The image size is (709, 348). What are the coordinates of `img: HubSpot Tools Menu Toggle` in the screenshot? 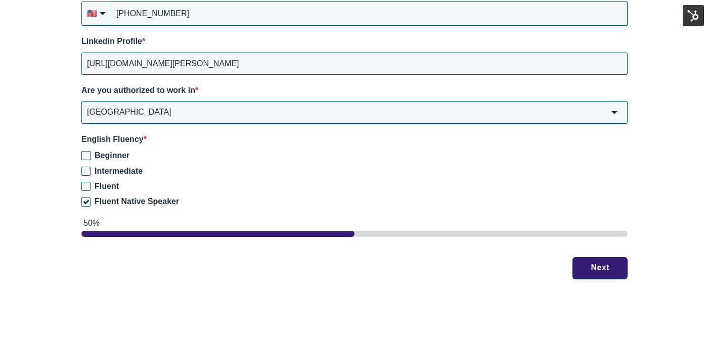 It's located at (693, 16).